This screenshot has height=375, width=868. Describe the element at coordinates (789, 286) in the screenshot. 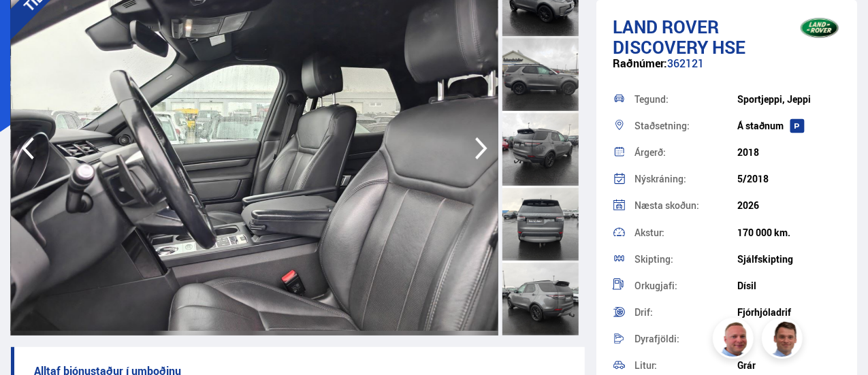

I see `div: Dísil` at that location.